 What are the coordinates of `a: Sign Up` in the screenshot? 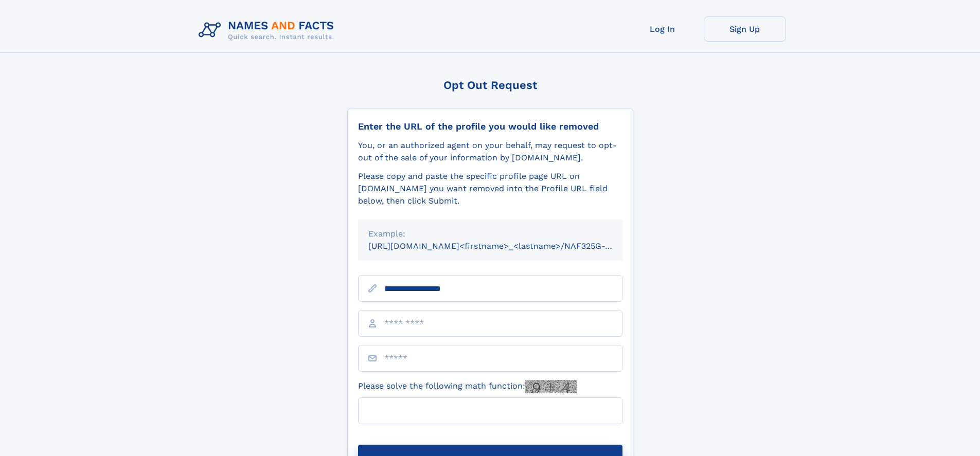 It's located at (745, 29).